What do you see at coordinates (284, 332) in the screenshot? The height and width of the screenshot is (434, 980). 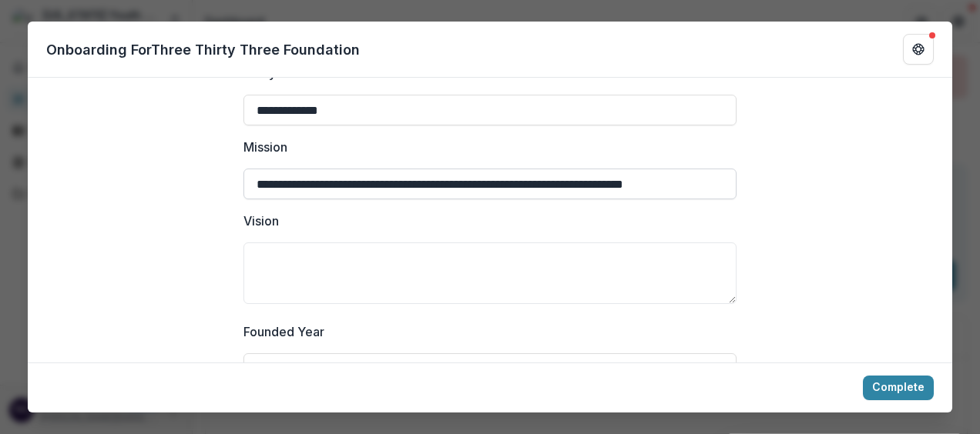 I see `p: Founded Year` at bounding box center [284, 332].